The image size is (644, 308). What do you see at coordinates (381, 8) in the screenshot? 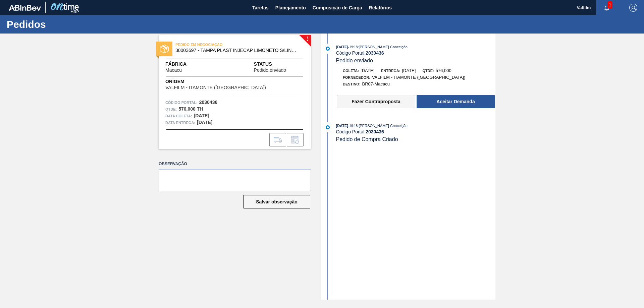
I see `span: Relatórios` at bounding box center [381, 8].